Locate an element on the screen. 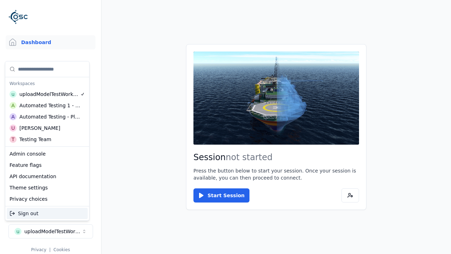 Image resolution: width=451 pixels, height=254 pixels. div: uploadModelTestWorkspace is located at coordinates (50, 94).